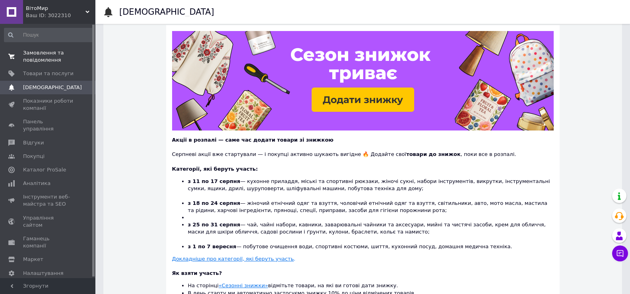 The image size is (630, 294). What do you see at coordinates (233, 258) in the screenshot?
I see `u: Докладніше про категорії, які беруть участь` at bounding box center [233, 258].